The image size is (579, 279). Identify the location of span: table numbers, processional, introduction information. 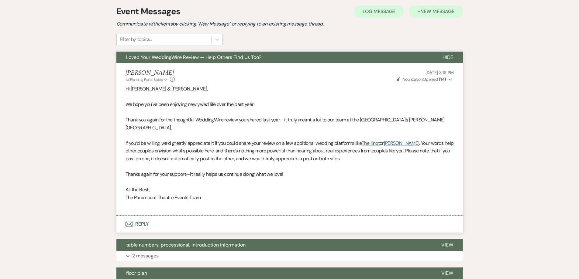
(186, 245).